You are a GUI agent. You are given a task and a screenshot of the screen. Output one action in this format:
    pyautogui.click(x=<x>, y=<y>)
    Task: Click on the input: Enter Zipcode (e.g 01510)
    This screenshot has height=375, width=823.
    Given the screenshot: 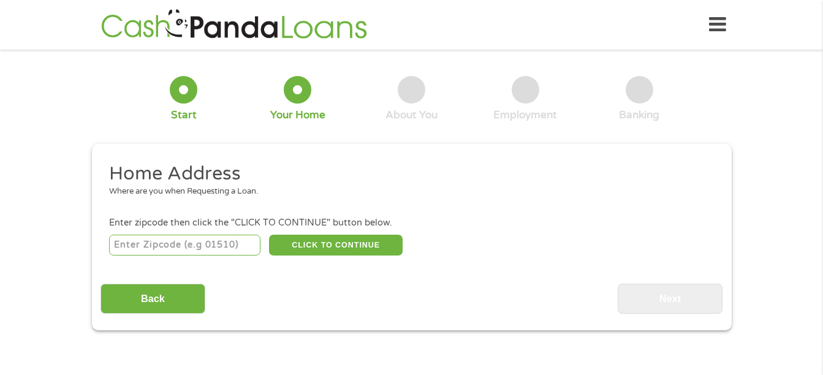 What is the action you would take?
    pyautogui.click(x=184, y=245)
    